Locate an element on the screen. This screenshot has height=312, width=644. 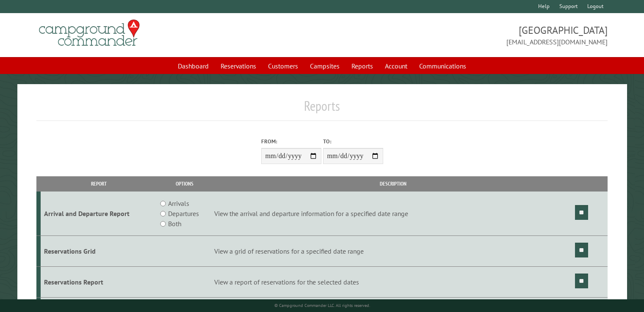
td: Arrival and Departure Report is located at coordinates (99, 213).